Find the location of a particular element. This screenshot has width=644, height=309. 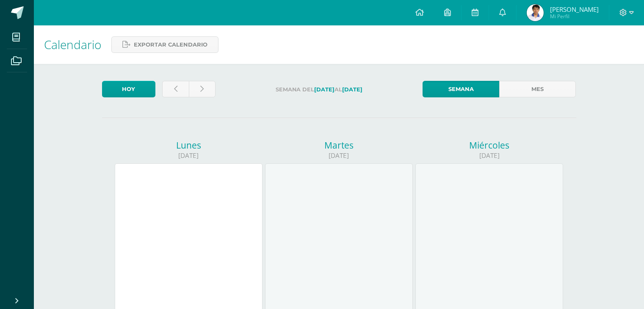

div: Miércoles is located at coordinates (488, 145).